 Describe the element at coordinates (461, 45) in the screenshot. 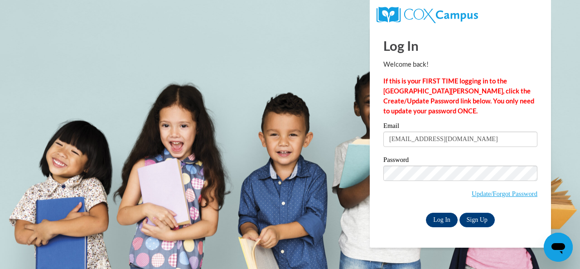

I see `h1: Log In` at that location.